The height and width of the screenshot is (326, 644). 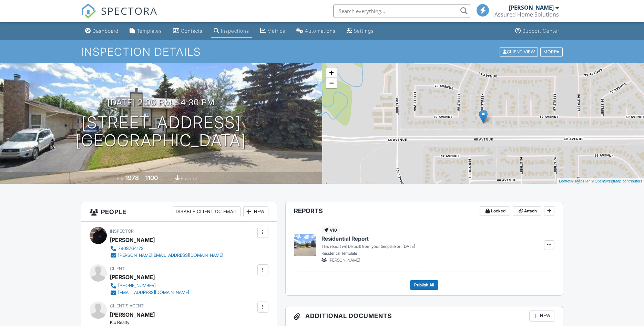 What do you see at coordinates (551, 52) in the screenshot?
I see `div: More` at bounding box center [551, 52].